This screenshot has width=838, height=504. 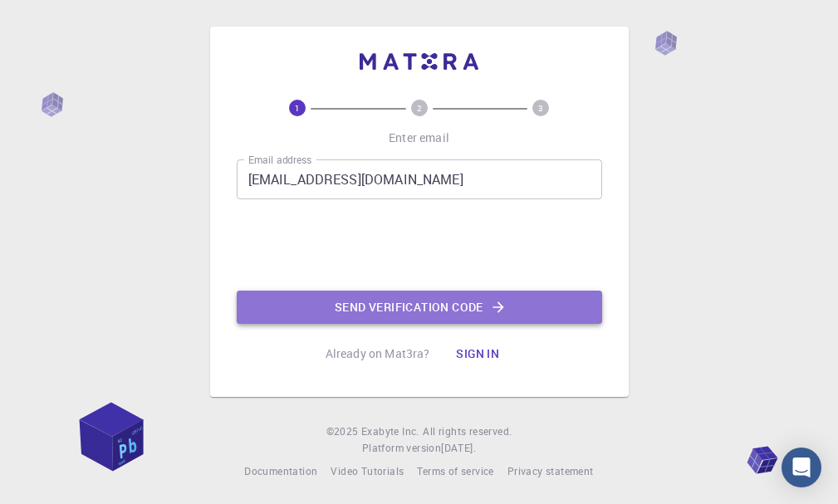 What do you see at coordinates (455, 472) in the screenshot?
I see `a: Terms of service` at bounding box center [455, 472].